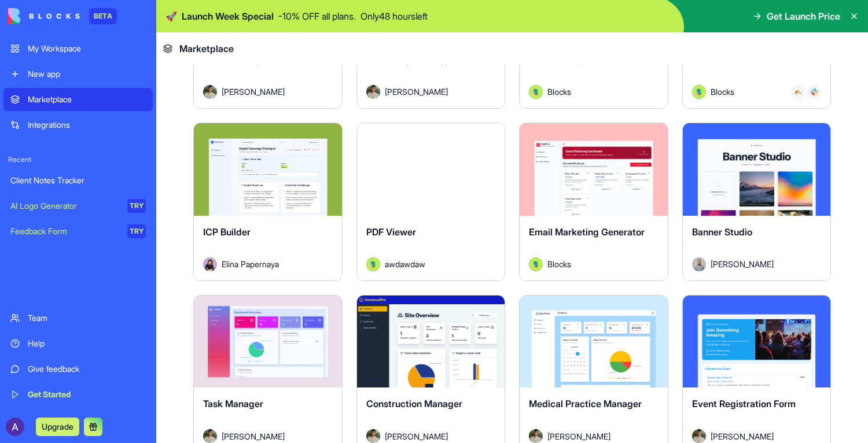 This screenshot has width=868, height=443. Describe the element at coordinates (78, 181) in the screenshot. I see `a: Client Notes Tracker` at that location.